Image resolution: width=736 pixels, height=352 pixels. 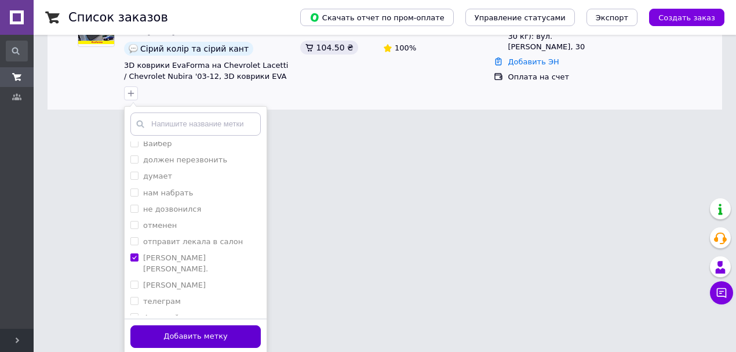 What do you see at coordinates (377, 17) in the screenshot?
I see `span: Скачать отчет по пром-оплате` at bounding box center [377, 17].